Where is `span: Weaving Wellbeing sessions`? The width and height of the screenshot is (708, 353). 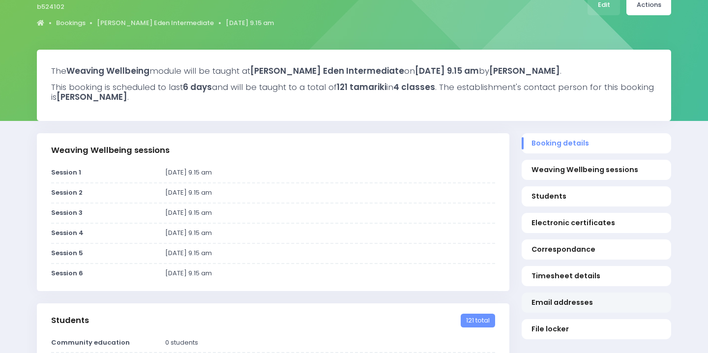
span: Weaving Wellbeing sessions is located at coordinates (597, 170).